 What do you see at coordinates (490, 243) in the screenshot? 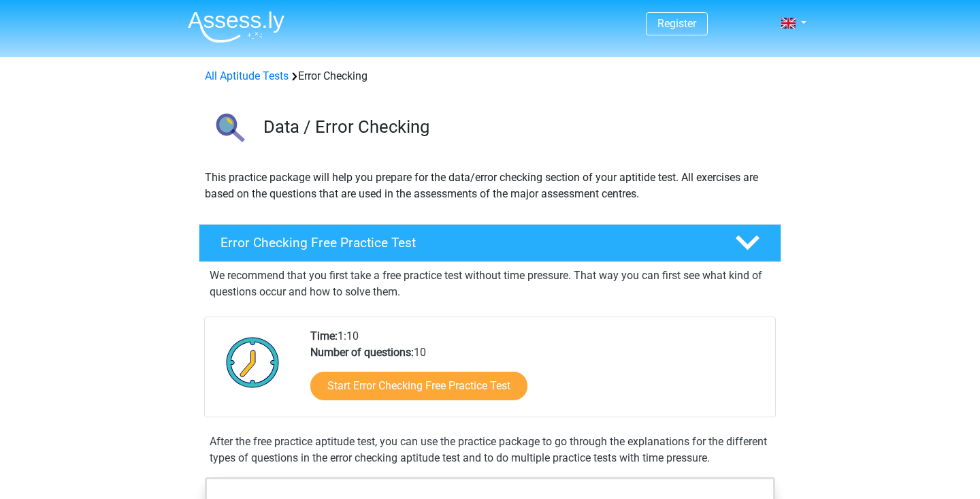
I see `a: Error Checking Free Practice Test` at bounding box center [490, 243].